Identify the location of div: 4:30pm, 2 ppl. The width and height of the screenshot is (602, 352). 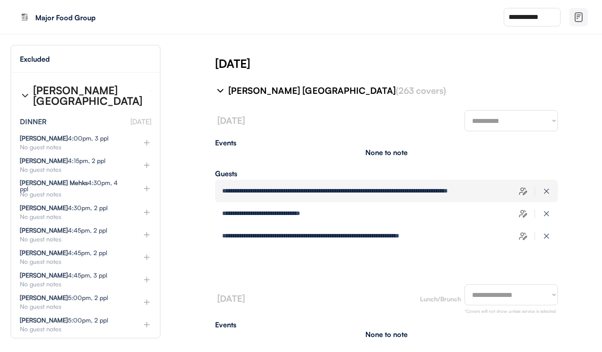
(63, 208).